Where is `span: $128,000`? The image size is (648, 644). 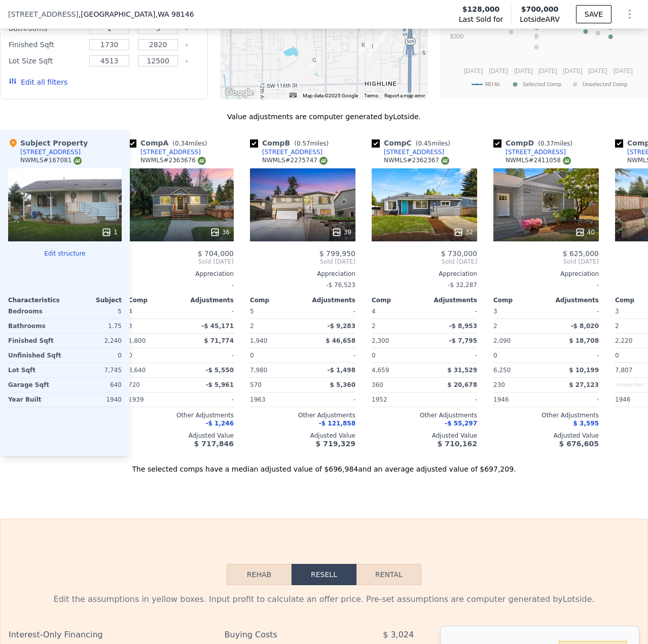 span: $128,000 is located at coordinates (481, 9).